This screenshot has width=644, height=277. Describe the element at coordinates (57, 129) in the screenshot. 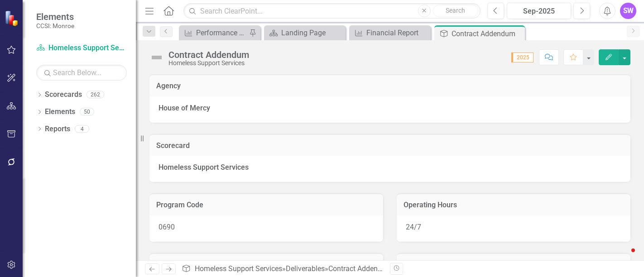

I see `a: Reports` at that location.